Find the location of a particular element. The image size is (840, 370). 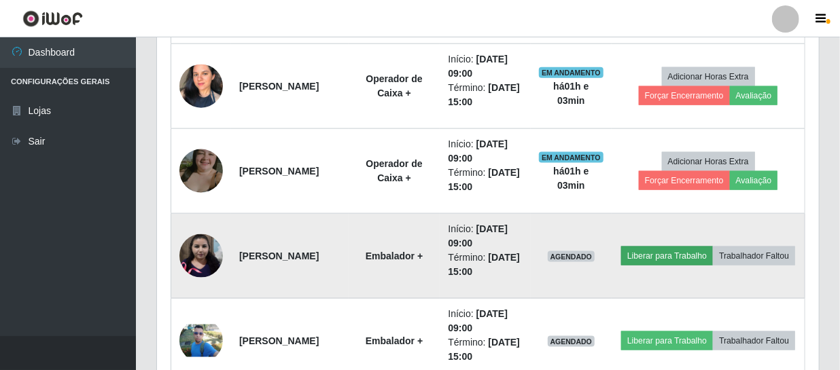

img: 1737811794614.jpeg is located at coordinates (201, 171).